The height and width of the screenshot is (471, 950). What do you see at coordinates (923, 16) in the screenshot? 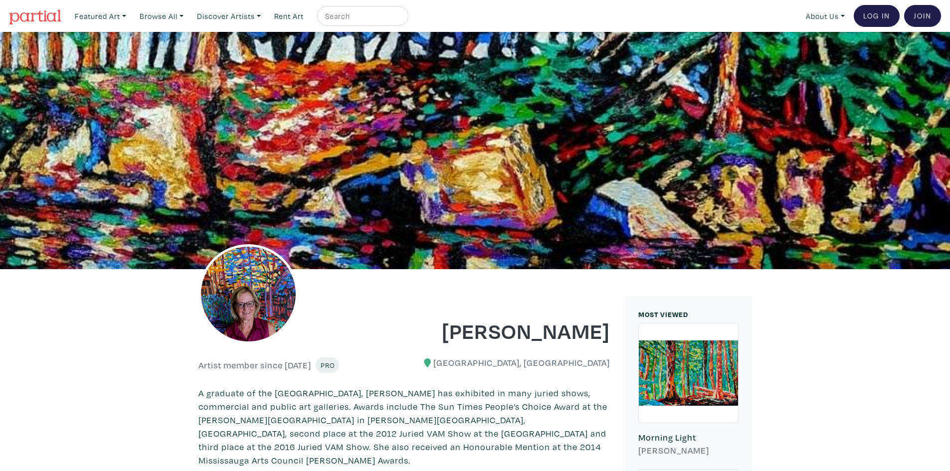
I see `a: Join` at bounding box center [923, 16].